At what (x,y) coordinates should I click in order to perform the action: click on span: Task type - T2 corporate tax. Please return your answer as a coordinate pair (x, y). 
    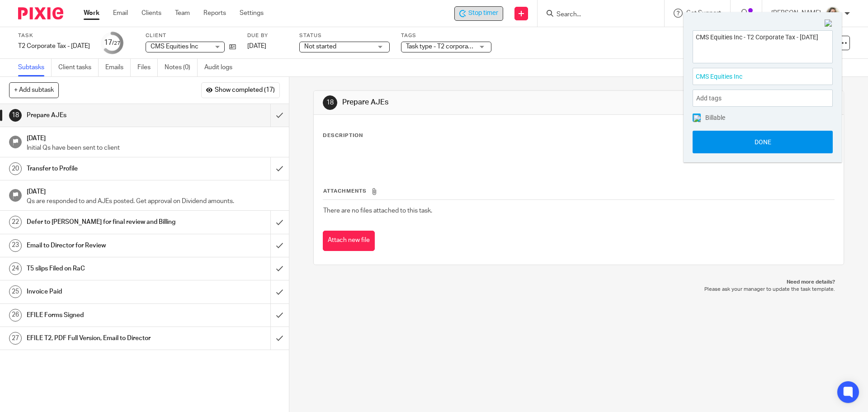
    Looking at the image, I should click on (445, 46).